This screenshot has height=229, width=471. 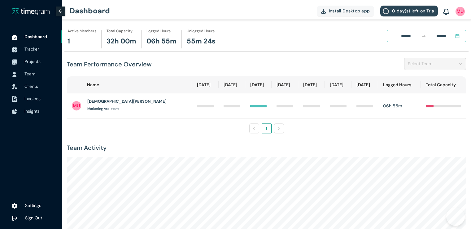 I want to click on span: Invoices, so click(x=33, y=99).